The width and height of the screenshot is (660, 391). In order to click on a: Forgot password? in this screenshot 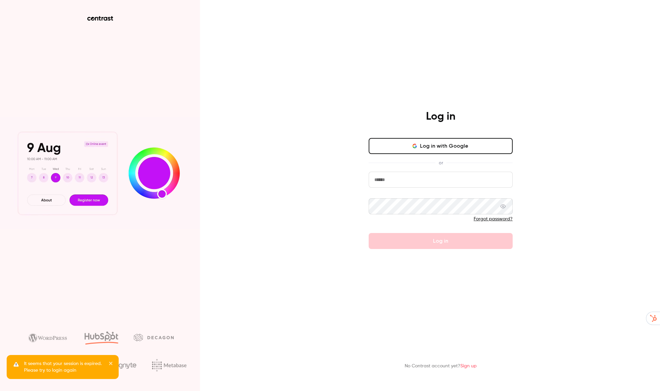, I will do `click(493, 219)`.